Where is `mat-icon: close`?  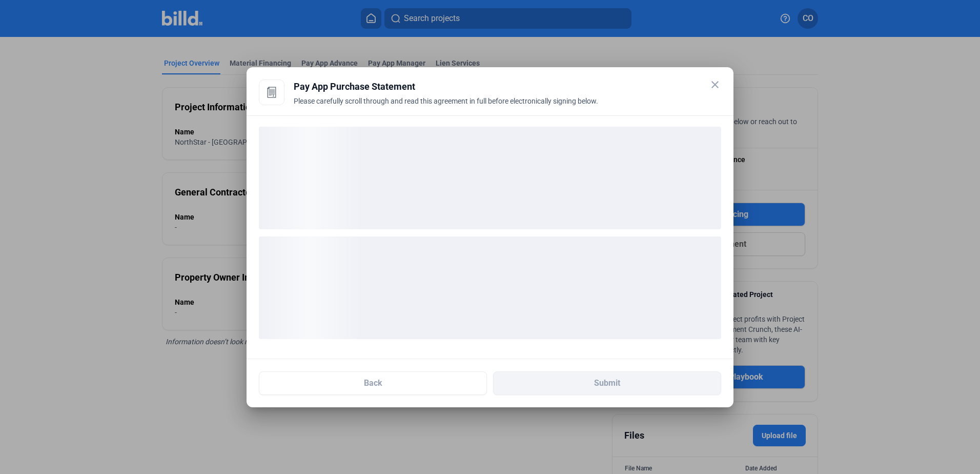 mat-icon: close is located at coordinates (715, 85).